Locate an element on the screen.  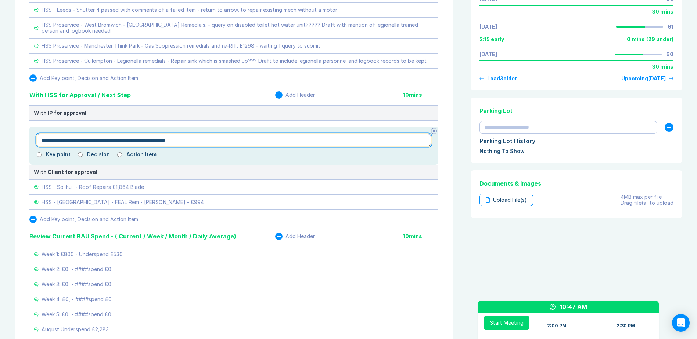
div: ( 29 under ) is located at coordinates (660, 39).